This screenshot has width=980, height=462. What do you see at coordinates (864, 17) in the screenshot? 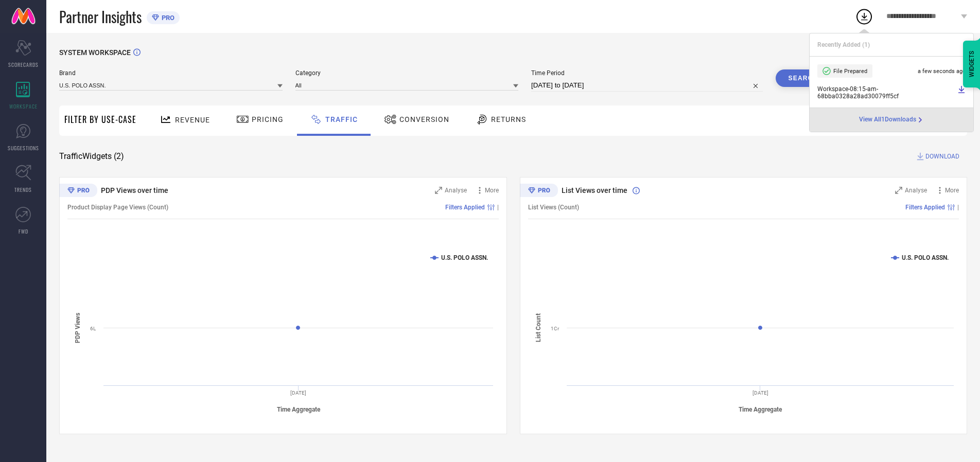
I see `div: Open download list` at bounding box center [864, 17].